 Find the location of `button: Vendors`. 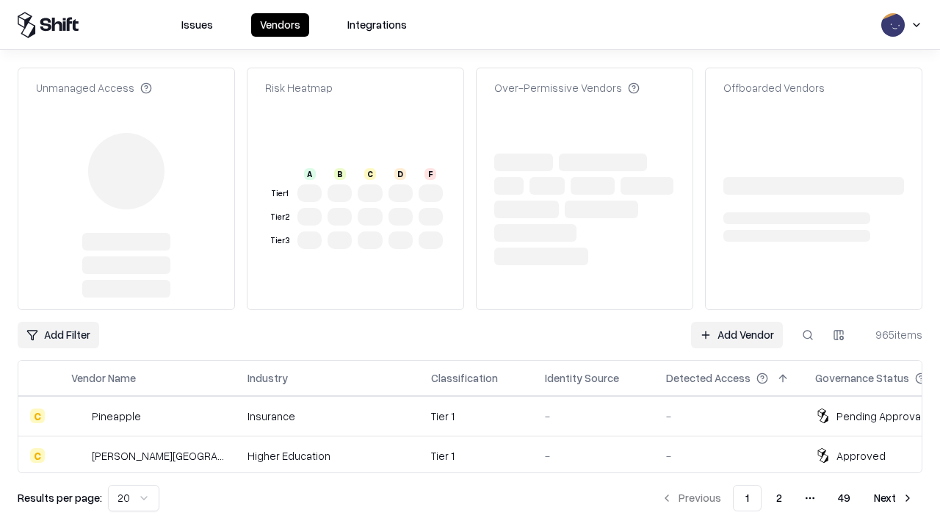

button: Vendors is located at coordinates (280, 25).